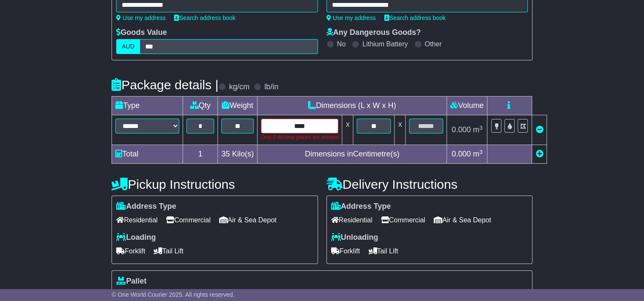 The height and width of the screenshot is (301, 644). Describe the element at coordinates (300, 137) in the screenshot. I see `div: Only 0 decimal places are allowed` at that location.